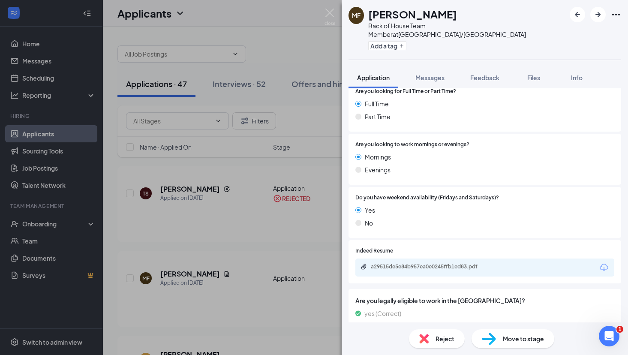 This screenshot has width=628, height=355. I want to click on span: yes (Correct), so click(383, 313).